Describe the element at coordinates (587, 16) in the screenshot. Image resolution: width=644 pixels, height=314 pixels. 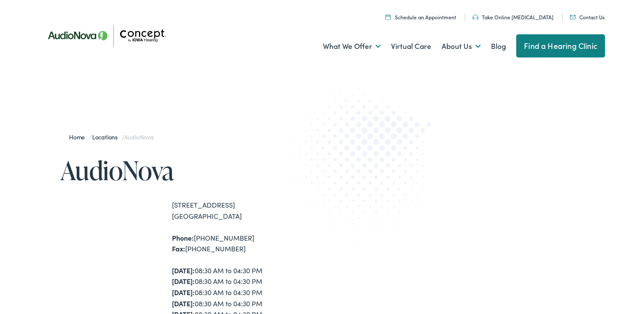
I see `a: Contact Us` at that location.